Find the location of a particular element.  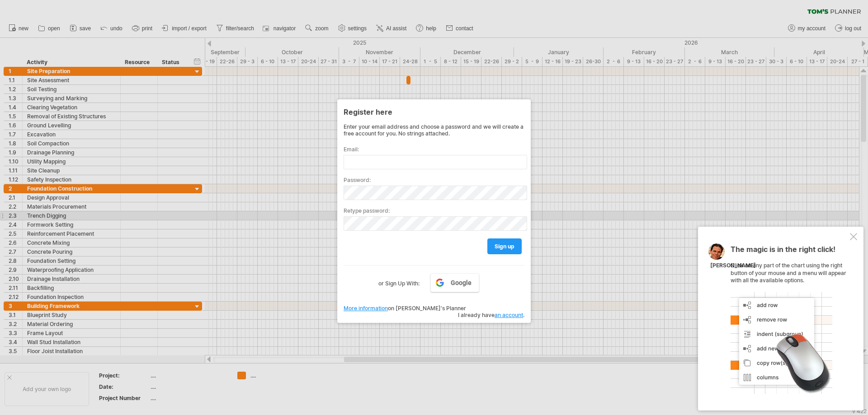

span: The magic is in the right click! is located at coordinates (783, 252).